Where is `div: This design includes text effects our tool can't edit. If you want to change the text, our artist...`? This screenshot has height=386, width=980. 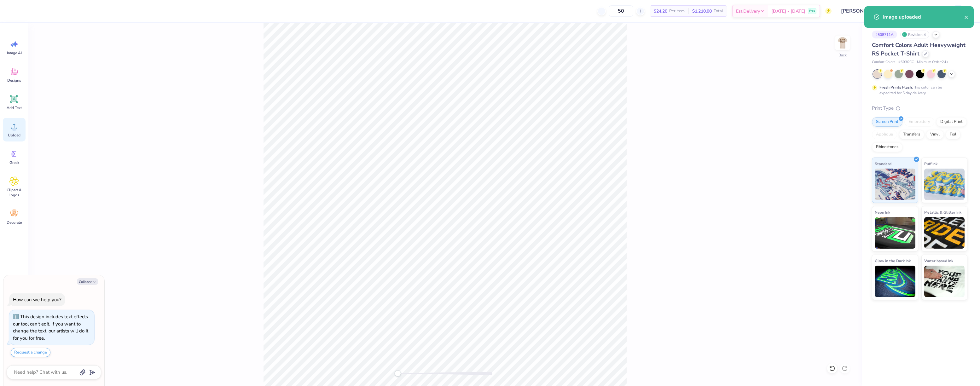
div: This design includes text effects our tool can't edit. If you want to change the text, our artist... is located at coordinates (51, 328).